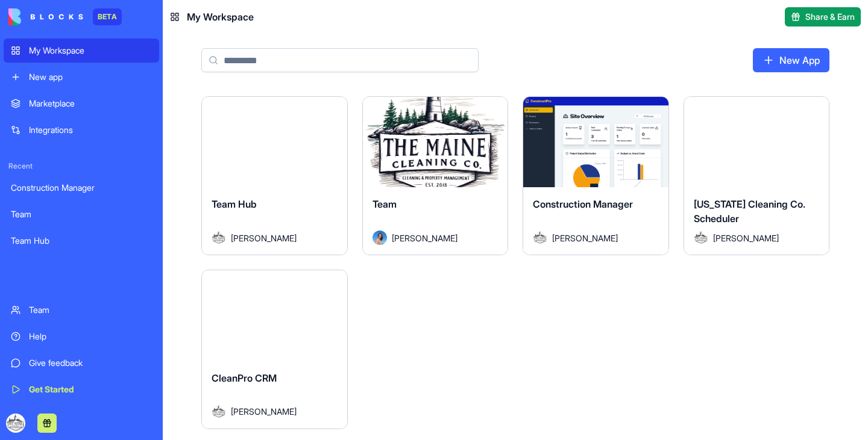  What do you see at coordinates (16, 423) in the screenshot?
I see `img: ACg8ocJUuhCJYhvX_jKJCULYx2udiZ678g7ZXBwfkHBM3IhNS6i0D4gE=s96-c` at bounding box center [16, 423].